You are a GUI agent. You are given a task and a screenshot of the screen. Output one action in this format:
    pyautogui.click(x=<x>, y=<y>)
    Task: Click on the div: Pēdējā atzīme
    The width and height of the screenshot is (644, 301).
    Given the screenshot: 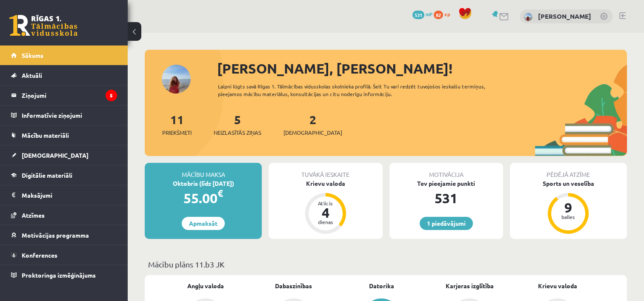 What is the action you would take?
    pyautogui.click(x=568, y=171)
    